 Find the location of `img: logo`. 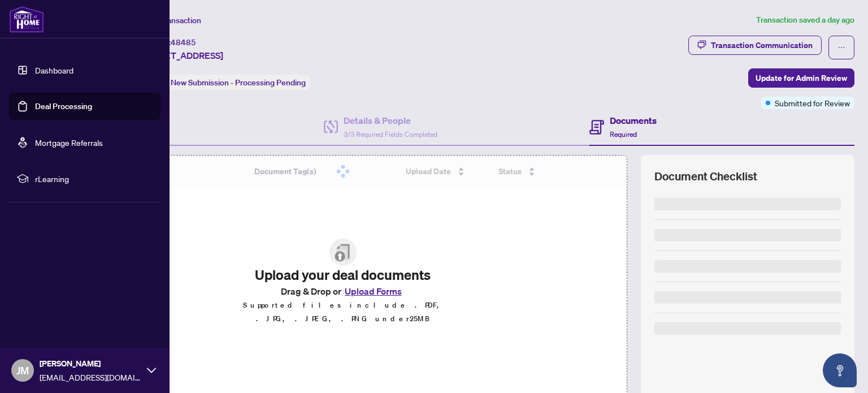

img: logo is located at coordinates (27, 19).